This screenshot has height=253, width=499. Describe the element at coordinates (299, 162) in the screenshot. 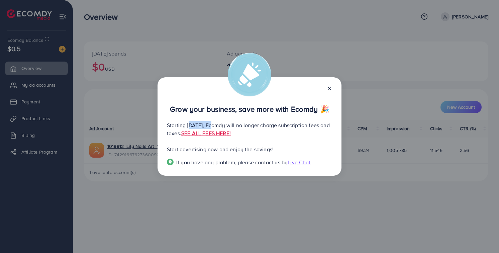

I see `span: Live Chat` at that location.